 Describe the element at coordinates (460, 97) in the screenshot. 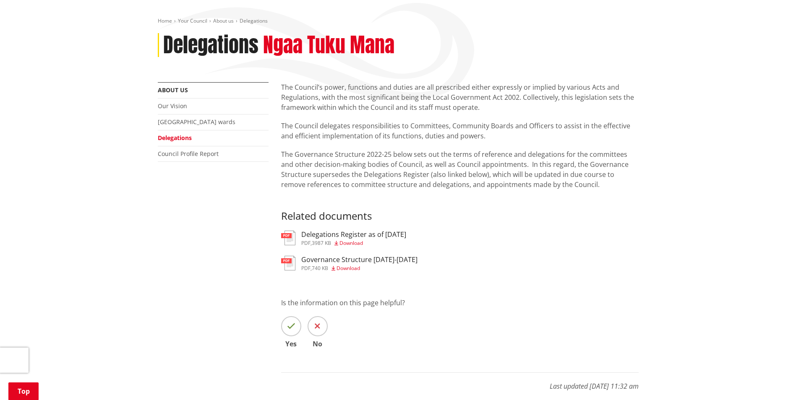

I see `p: The Council’s power, functions and duties are all prescribed either expressly or implied by vario...` at that location.